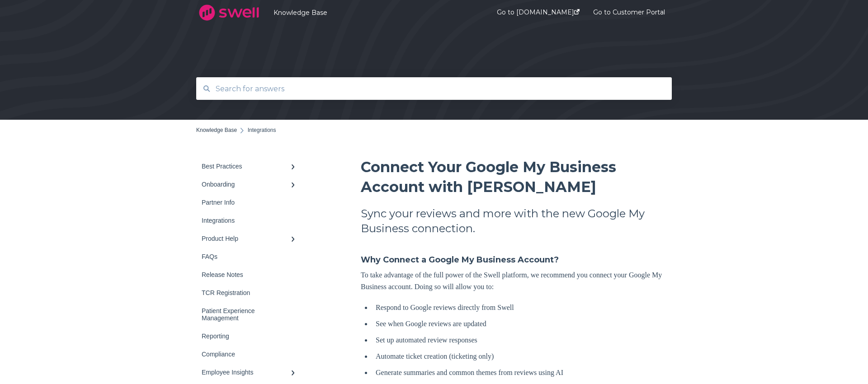 This screenshot has height=384, width=868. What do you see at coordinates (251, 315) in the screenshot?
I see `a: Patient Experience Management` at bounding box center [251, 315].